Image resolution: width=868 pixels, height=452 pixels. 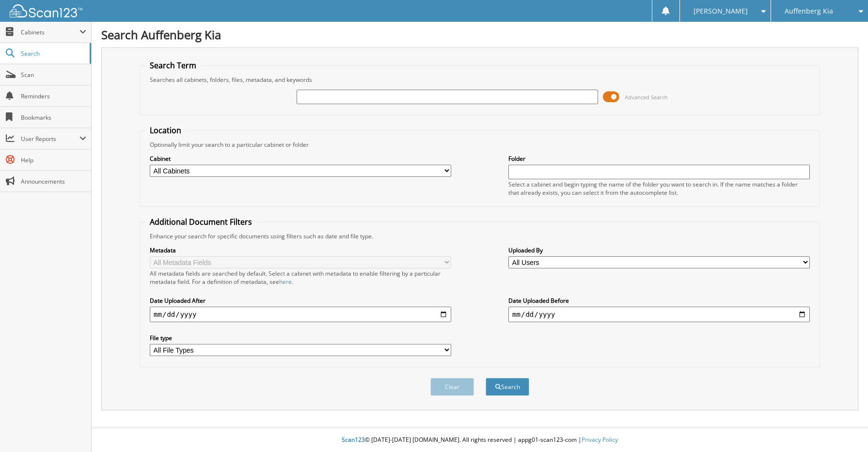 I want to click on input: start, so click(x=301, y=314).